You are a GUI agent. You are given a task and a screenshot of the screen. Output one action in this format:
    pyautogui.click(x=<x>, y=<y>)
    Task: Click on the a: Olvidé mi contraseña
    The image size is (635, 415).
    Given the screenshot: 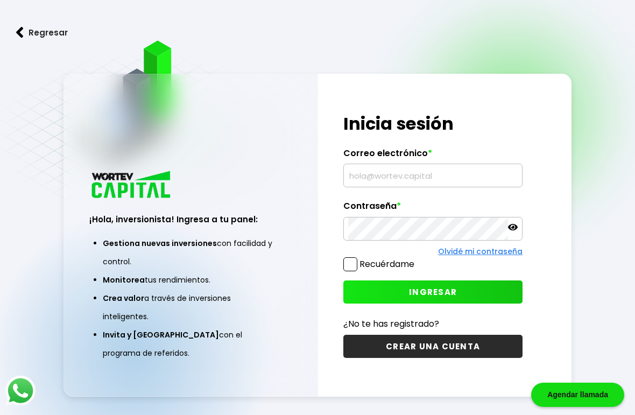 What is the action you would take?
    pyautogui.click(x=480, y=251)
    